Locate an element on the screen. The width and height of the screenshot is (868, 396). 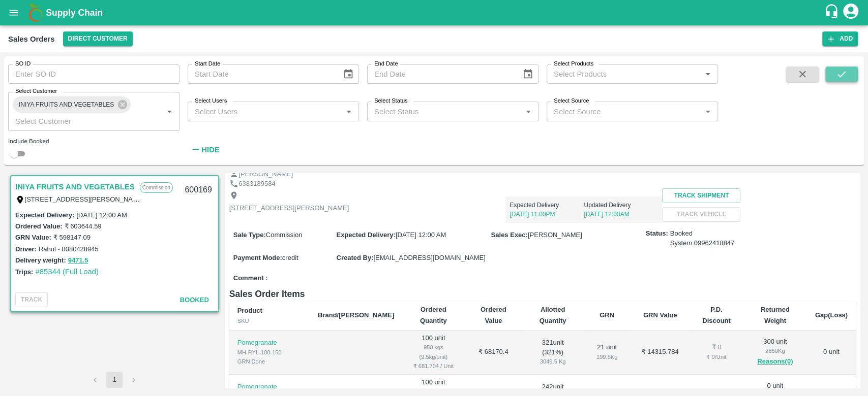
div: INIYA FRUITS AND VEGETABLES is located at coordinates (71, 105).